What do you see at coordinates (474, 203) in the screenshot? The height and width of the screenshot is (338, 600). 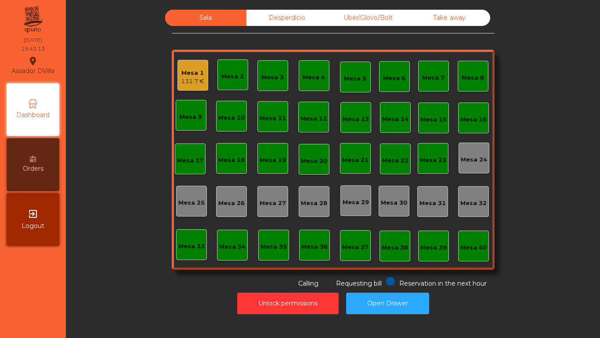 I see `div: Mesa 32` at bounding box center [474, 203].